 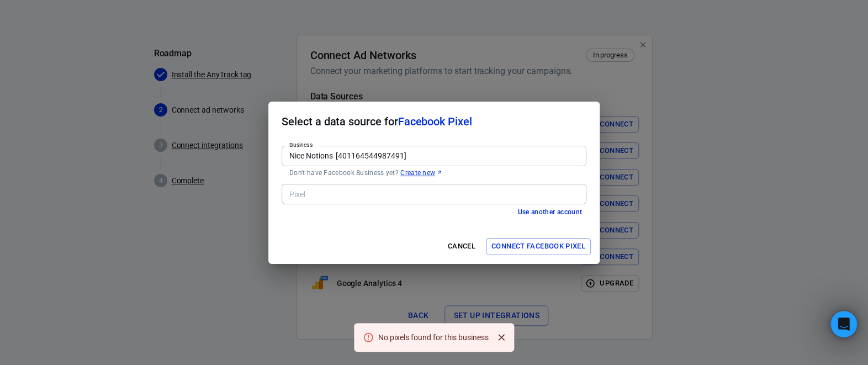 I want to click on button: Connect Facebook Pixel, so click(x=538, y=247).